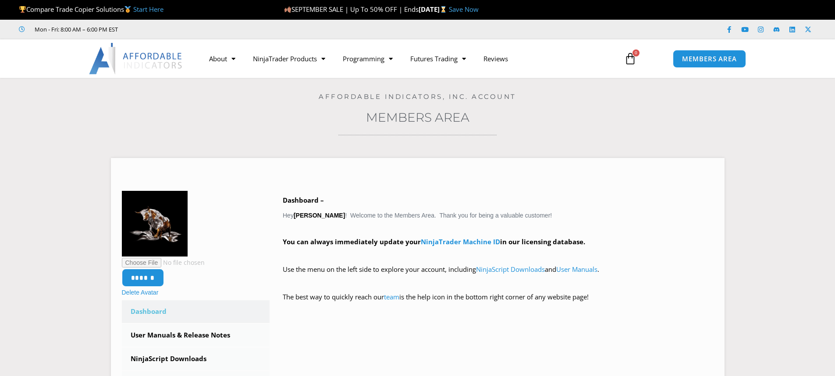 The height and width of the screenshot is (376, 835). I want to click on a: Start Here, so click(148, 9).